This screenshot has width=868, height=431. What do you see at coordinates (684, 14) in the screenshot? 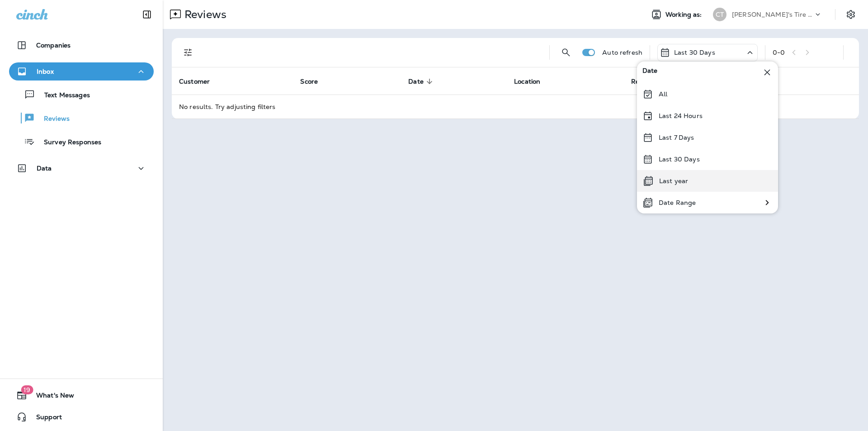
I see `span: Working as:` at bounding box center [684, 14].